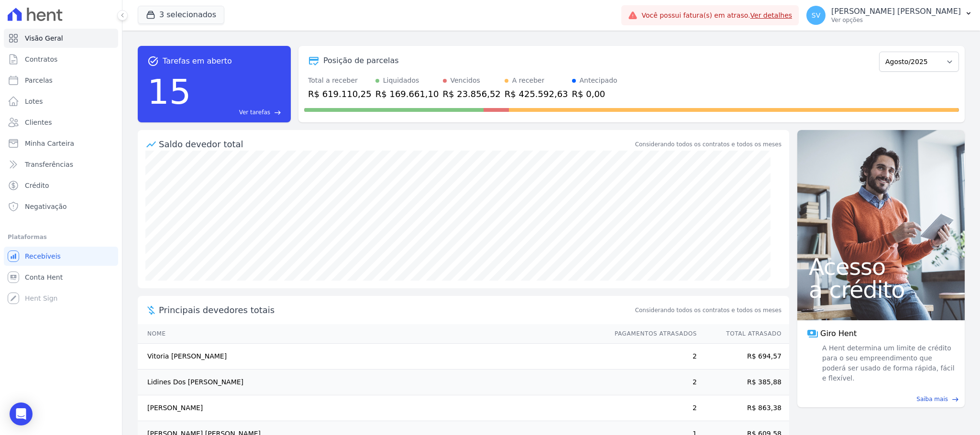  What do you see at coordinates (49, 164) in the screenshot?
I see `span: Transferências` at bounding box center [49, 164].